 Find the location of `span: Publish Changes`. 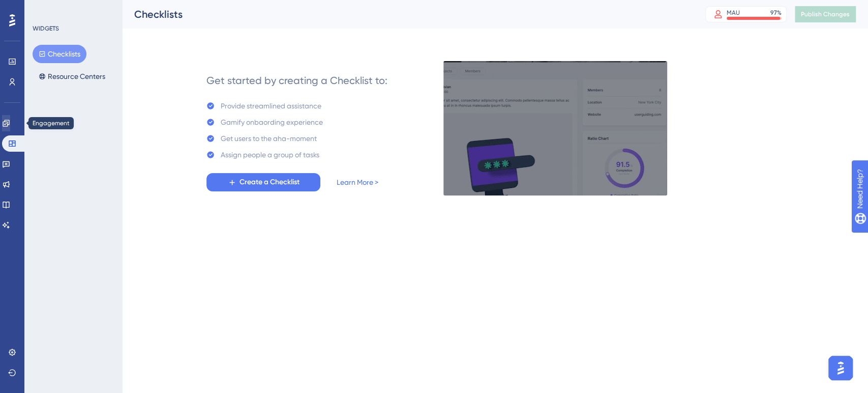

span: Publish Changes is located at coordinates (825, 14).